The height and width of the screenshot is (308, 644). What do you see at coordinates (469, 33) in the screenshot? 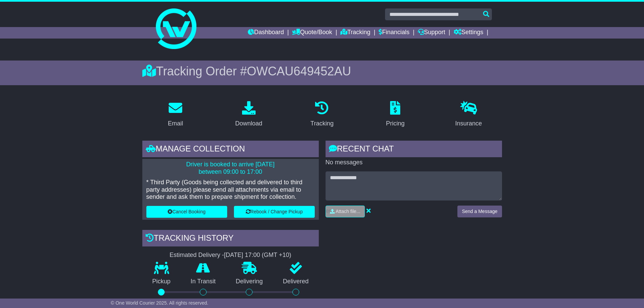
I see `a: Settings` at bounding box center [469, 33].